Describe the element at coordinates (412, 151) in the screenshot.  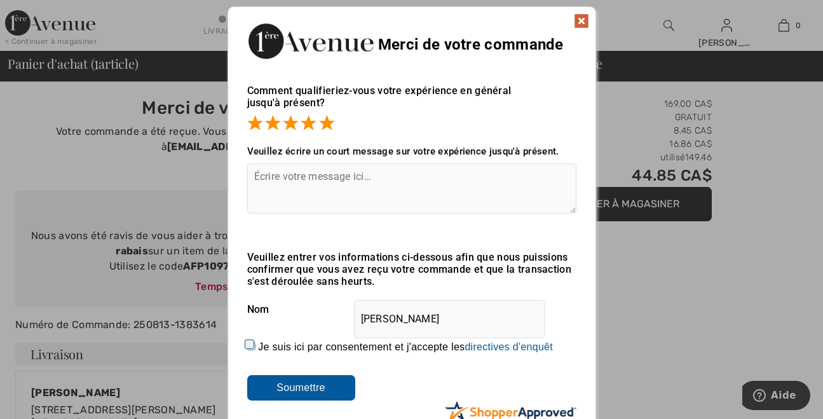
I see `div: Veuillez écrire un court message sur votre expérience jusqu'à présent.` at that location.